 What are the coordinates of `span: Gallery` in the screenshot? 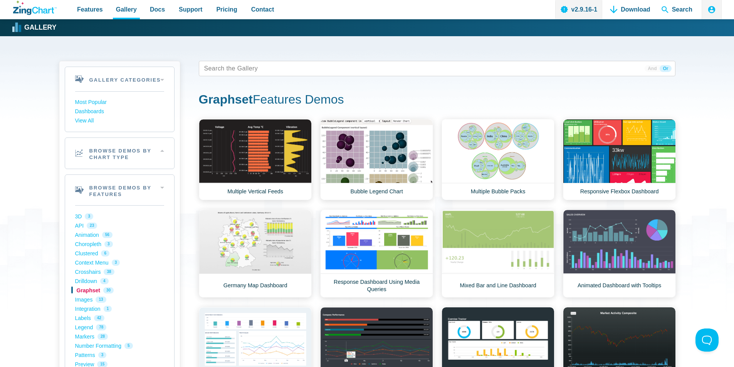 It's located at (126, 9).